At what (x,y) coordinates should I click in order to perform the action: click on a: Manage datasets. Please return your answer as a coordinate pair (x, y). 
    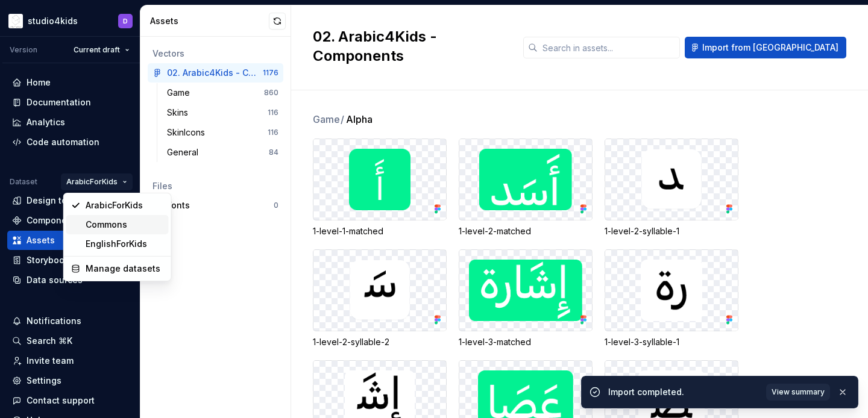
    Looking at the image, I should click on (118, 269).